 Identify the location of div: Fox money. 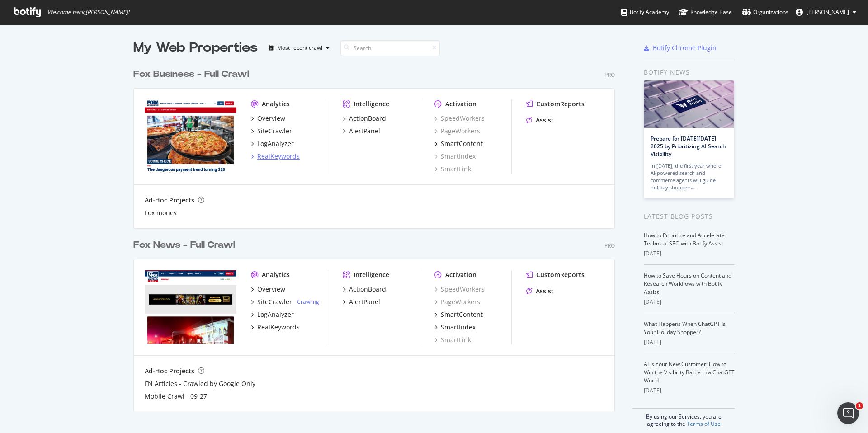
(161, 213).